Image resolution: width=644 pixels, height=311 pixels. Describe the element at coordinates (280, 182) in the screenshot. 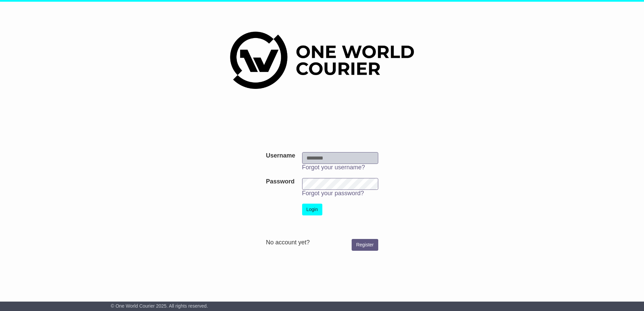

I see `label: Password` at that location.